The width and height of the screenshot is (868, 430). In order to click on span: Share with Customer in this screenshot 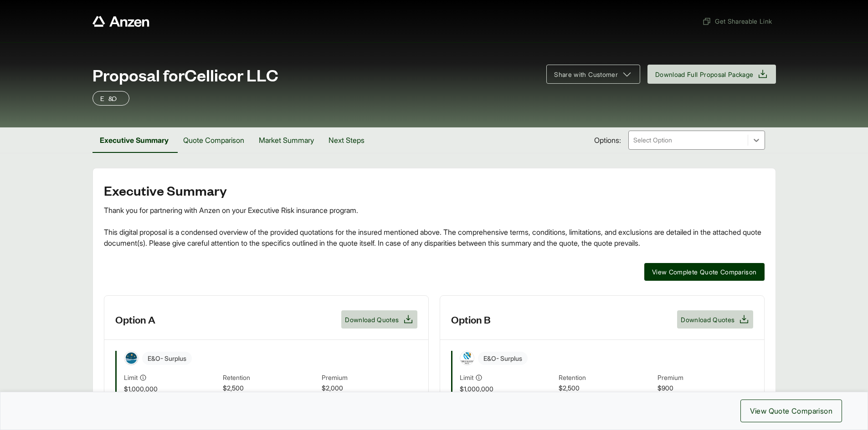, I will do `click(585, 74)`.